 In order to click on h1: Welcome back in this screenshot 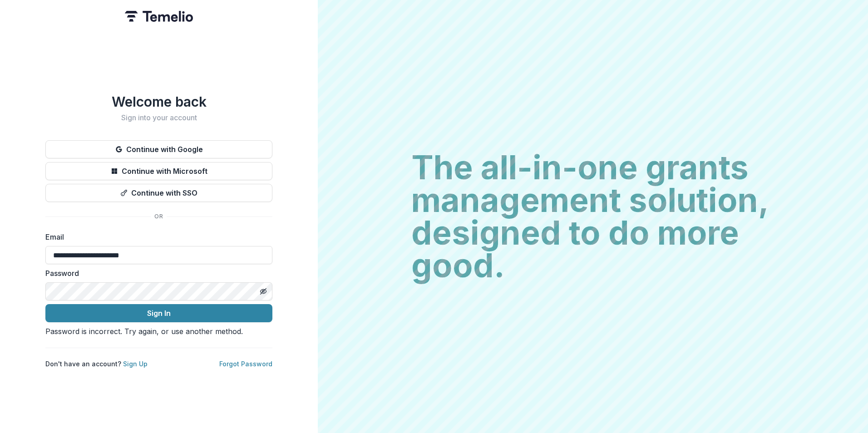, I will do `click(159, 101)`.